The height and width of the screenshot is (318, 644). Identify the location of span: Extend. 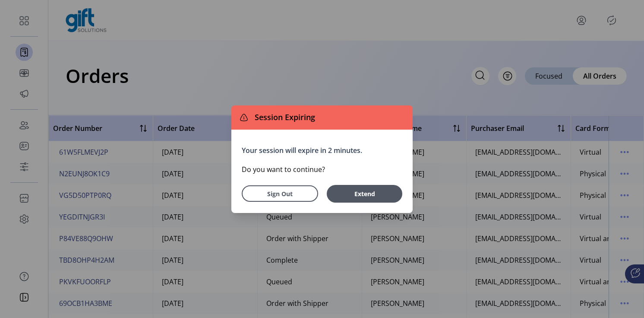
(364, 193).